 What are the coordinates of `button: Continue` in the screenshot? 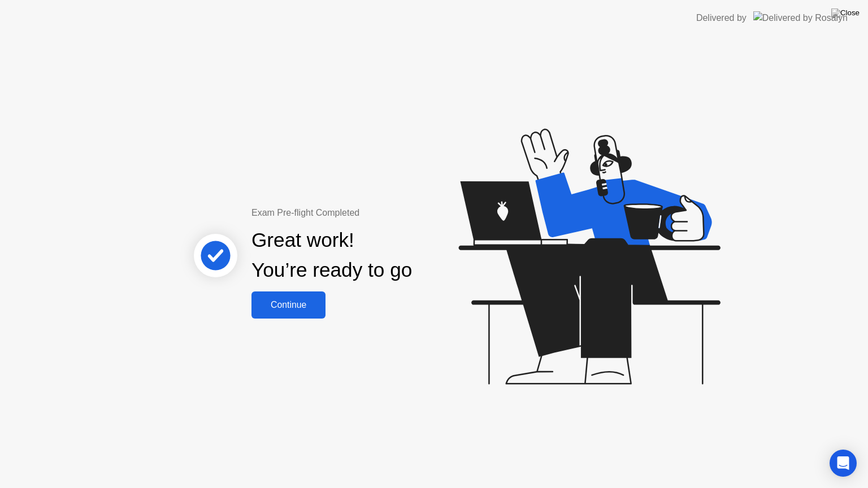 It's located at (288, 305).